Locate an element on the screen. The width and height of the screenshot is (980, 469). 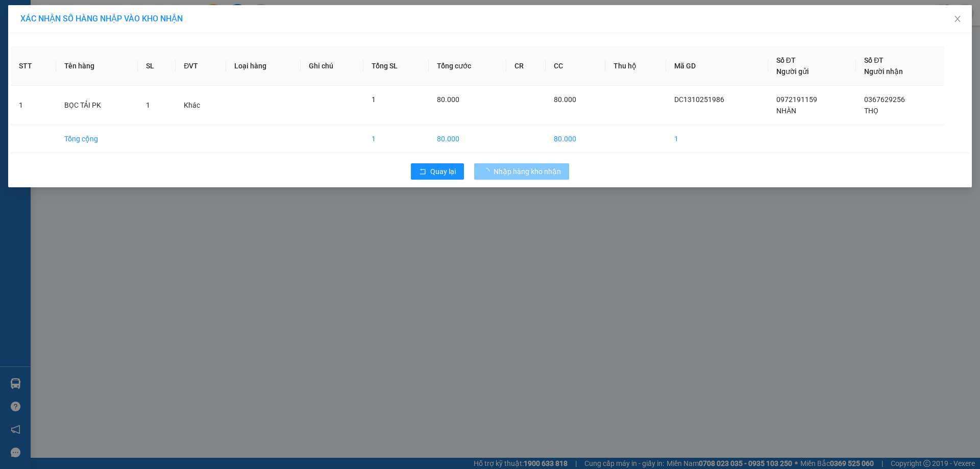
th: ĐVT is located at coordinates (201, 66).